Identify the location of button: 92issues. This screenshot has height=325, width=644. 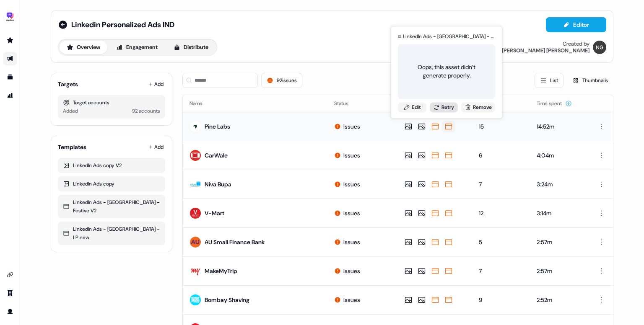
(282, 81).